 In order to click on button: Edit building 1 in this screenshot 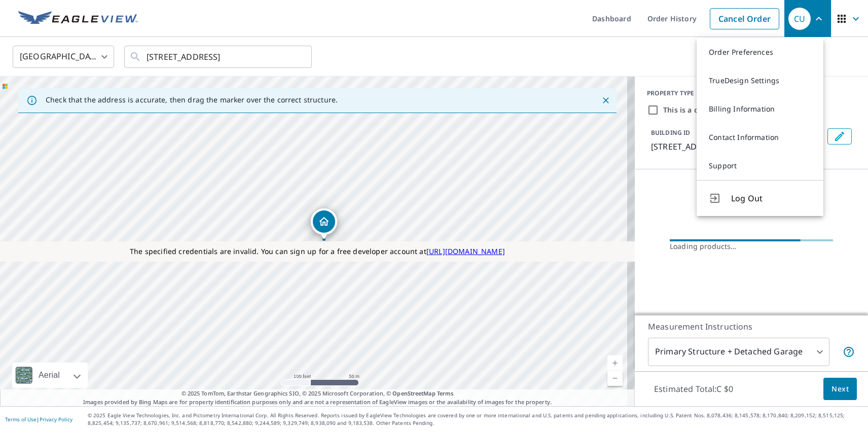, I will do `click(840, 137)`.